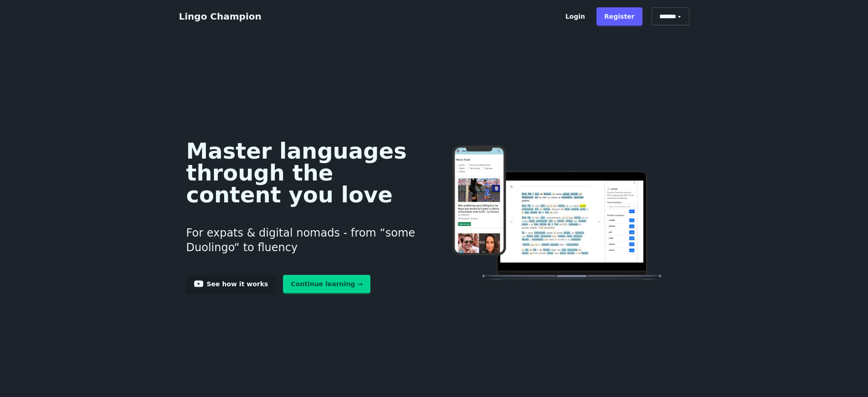 The height and width of the screenshot is (397, 868). What do you see at coordinates (557, 213) in the screenshot?
I see `img: Learn languages online` at bounding box center [557, 213].